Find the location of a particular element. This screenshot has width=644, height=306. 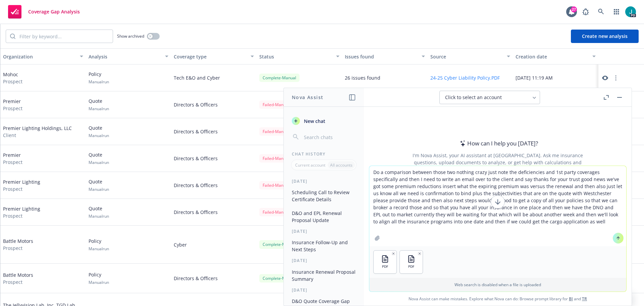

button: New chat is located at coordinates (324, 121).